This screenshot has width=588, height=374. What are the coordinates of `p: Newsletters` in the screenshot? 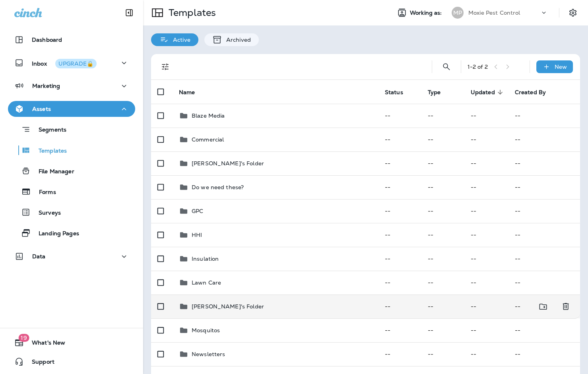 It's located at (208, 354).